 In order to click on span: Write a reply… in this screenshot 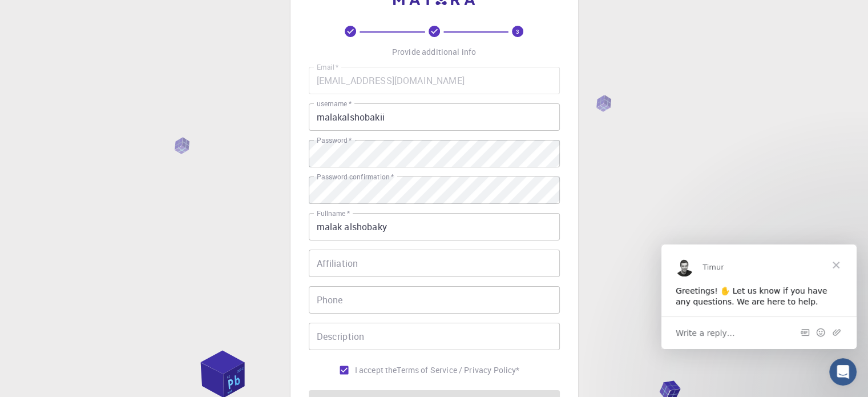, I will do `click(44, 89)`.